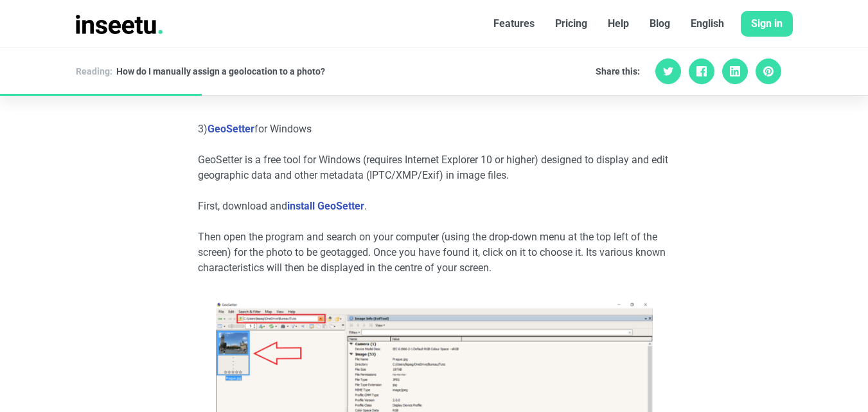  I want to click on div: Reading:, so click(94, 71).